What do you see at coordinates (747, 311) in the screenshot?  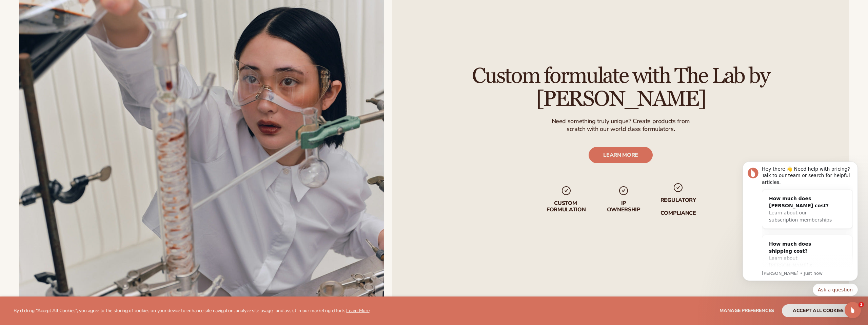 I see `button: Manage preferences` at bounding box center [747, 311].